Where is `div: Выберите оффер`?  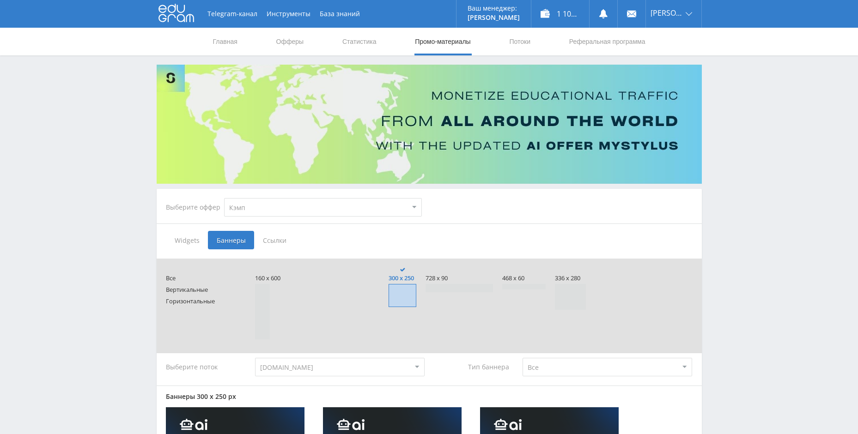
div: Выберите оффер is located at coordinates (195, 207).